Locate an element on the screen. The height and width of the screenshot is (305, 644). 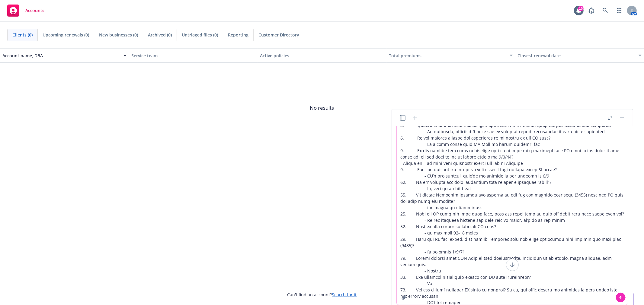
div: Total premiums is located at coordinates (447, 56).